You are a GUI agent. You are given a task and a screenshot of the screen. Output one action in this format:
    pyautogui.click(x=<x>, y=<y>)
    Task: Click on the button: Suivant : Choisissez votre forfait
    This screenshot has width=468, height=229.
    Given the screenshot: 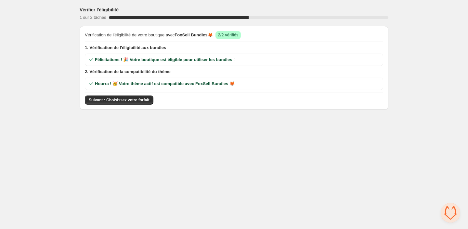 What is the action you would take?
    pyautogui.click(x=119, y=100)
    